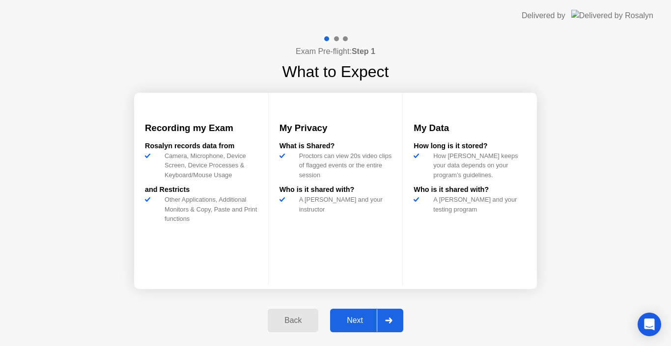 This screenshot has width=671, height=346. Describe the element at coordinates (201, 190) in the screenshot. I see `div: and Restricts` at that location.